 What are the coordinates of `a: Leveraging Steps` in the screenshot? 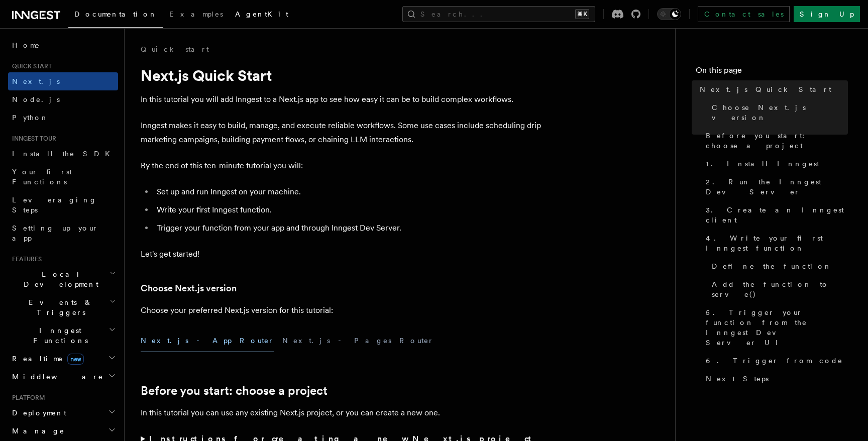 It's located at (62, 205).